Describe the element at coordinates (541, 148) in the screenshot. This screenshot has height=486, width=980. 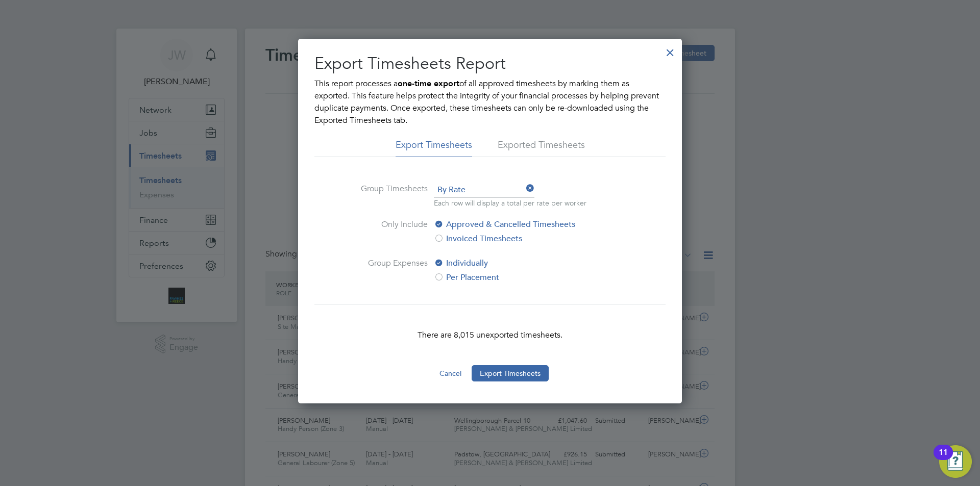
I see `li: Exported Timesheets` at that location.